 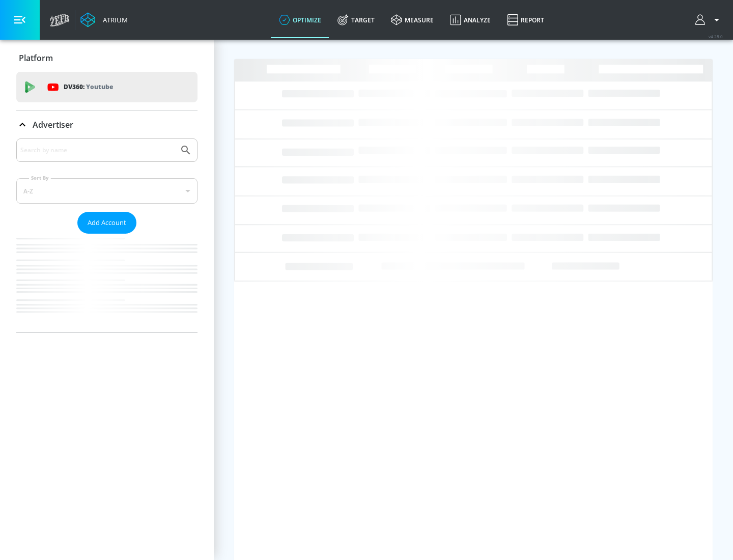 I want to click on a: Analyze, so click(x=470, y=20).